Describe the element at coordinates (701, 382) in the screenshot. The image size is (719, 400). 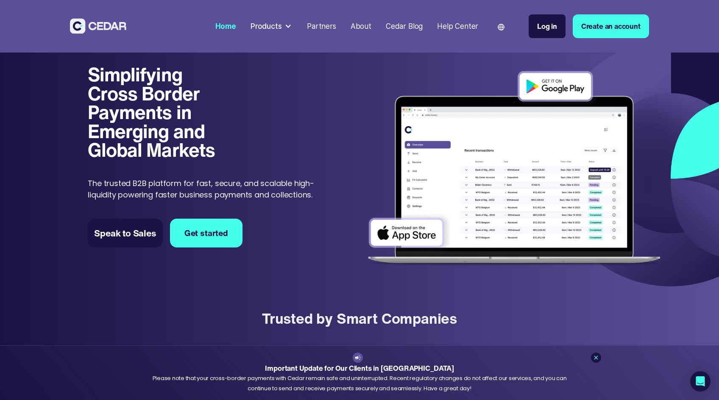
I see `div: Open Intercom Messenger` at that location.